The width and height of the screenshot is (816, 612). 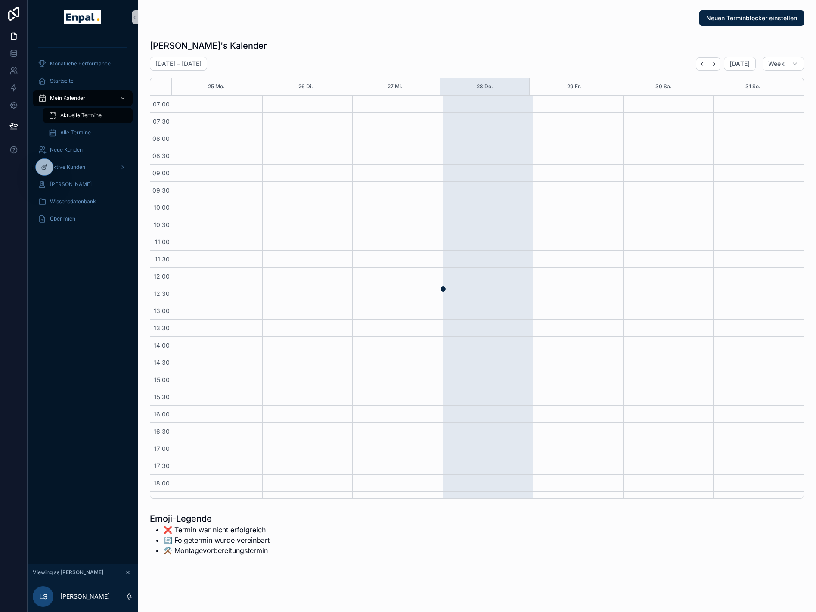 I want to click on span: Week, so click(x=776, y=64).